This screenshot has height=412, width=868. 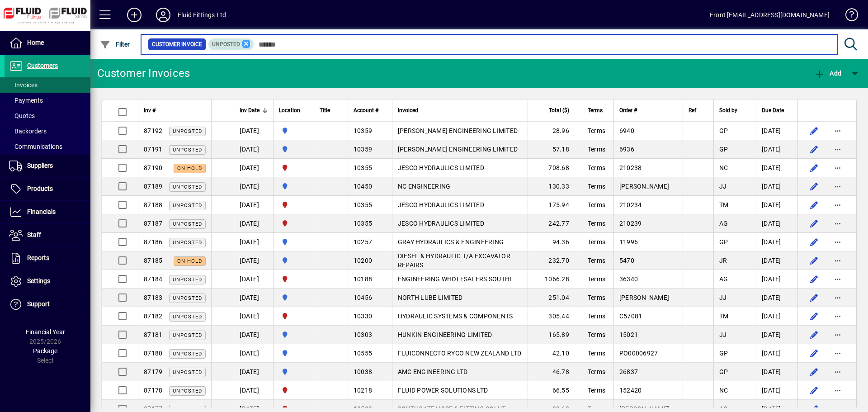 What do you see at coordinates (692, 110) in the screenshot?
I see `span: Ref` at bounding box center [692, 110].